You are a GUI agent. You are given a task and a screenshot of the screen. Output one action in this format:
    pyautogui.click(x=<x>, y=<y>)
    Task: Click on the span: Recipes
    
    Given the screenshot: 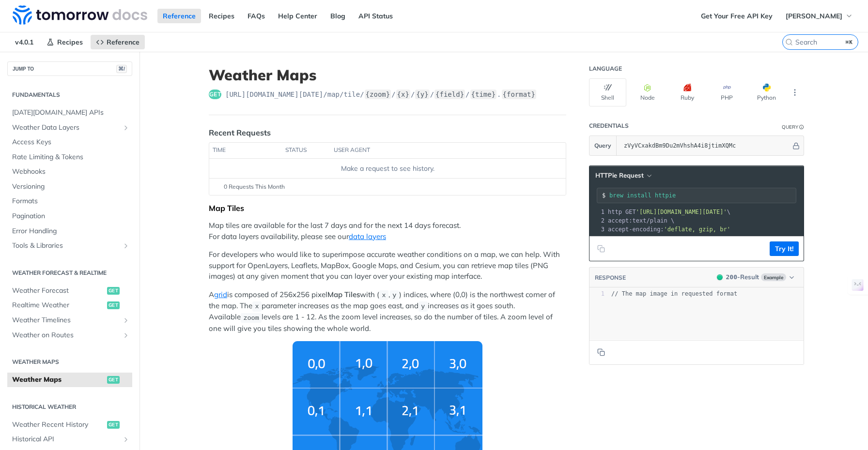 What is the action you would take?
    pyautogui.click(x=70, y=42)
    